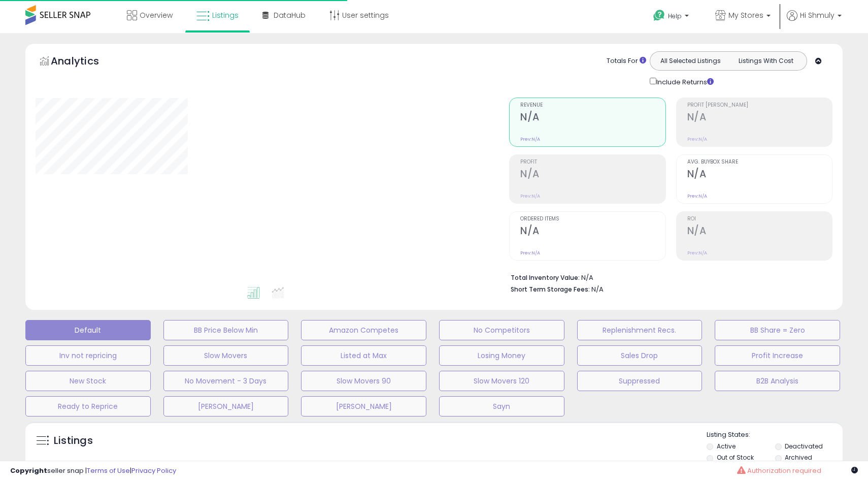 Image resolution: width=868 pixels, height=481 pixels. What do you see at coordinates (29, 470) in the screenshot?
I see `strong: Copyright` at bounding box center [29, 470].